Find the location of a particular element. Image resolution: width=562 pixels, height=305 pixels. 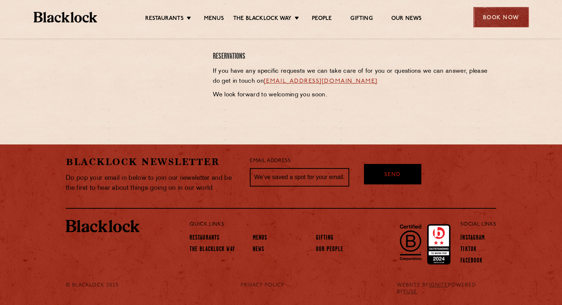

div: © Blacklock 2025 is located at coordinates (97, 289).